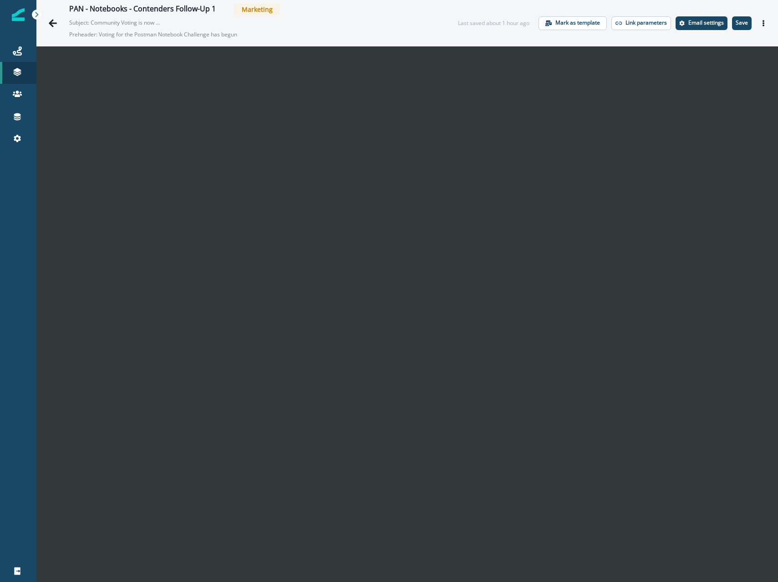 The width and height of the screenshot is (778, 582). I want to click on p: Save, so click(742, 23).